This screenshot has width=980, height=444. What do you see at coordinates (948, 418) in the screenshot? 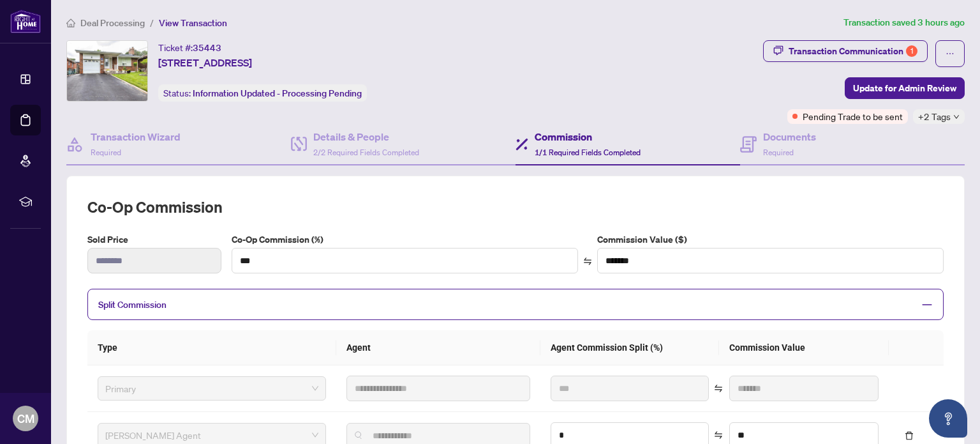
I see `button: Open asap` at bounding box center [948, 418].